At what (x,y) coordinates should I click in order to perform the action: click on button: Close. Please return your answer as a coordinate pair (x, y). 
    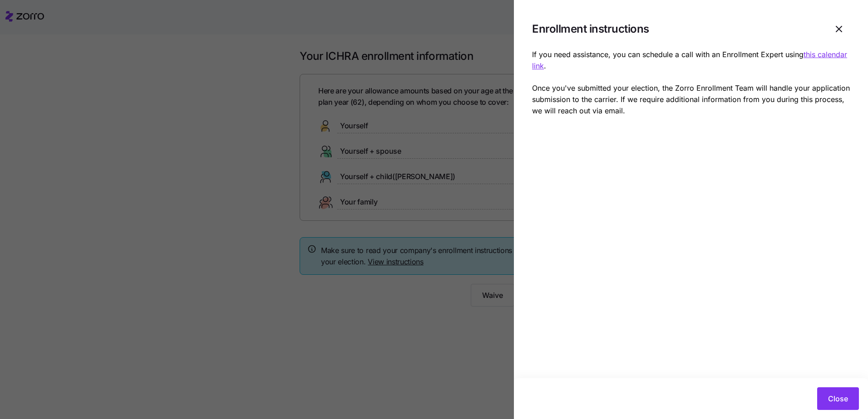
    Looking at the image, I should click on (839, 399).